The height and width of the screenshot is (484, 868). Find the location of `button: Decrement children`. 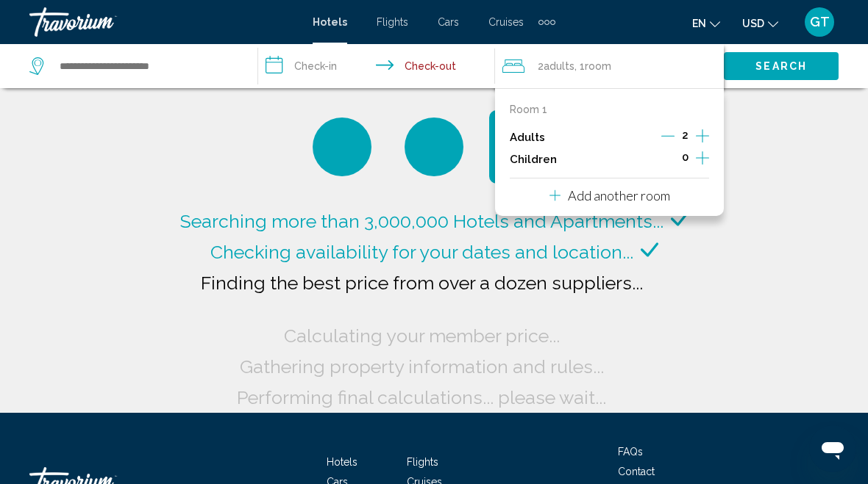

button: Decrement children is located at coordinates (668, 160).